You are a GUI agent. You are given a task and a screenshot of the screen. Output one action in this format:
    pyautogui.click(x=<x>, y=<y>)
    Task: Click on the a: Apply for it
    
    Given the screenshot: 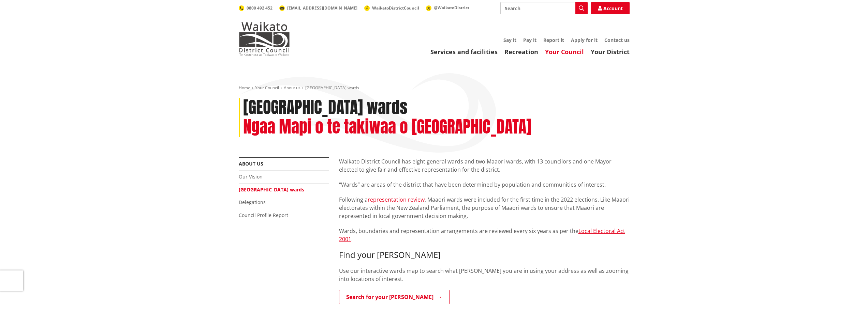 What is the action you would take?
    pyautogui.click(x=584, y=40)
    